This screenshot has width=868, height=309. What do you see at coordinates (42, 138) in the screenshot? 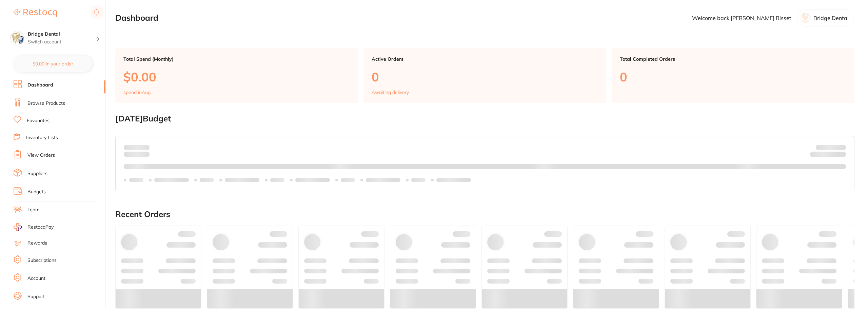
I see `a: Inventory Lists` at bounding box center [42, 138].